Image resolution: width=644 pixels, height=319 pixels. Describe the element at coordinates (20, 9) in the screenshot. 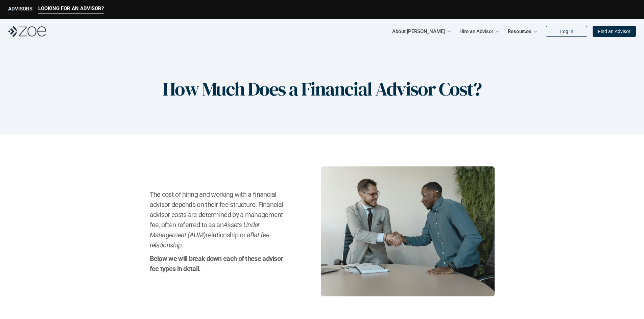

I see `p: ADVISORS` at that location.